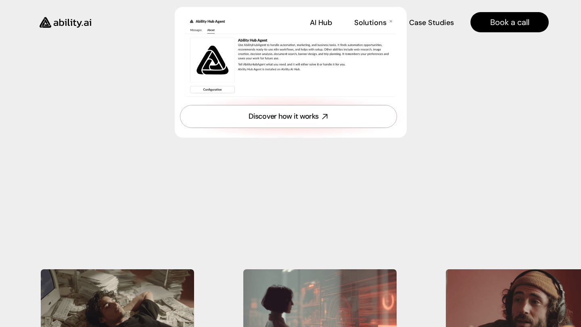 This screenshot has width=581, height=327. What do you see at coordinates (321, 22) in the screenshot?
I see `a: AI Hub` at bounding box center [321, 22].